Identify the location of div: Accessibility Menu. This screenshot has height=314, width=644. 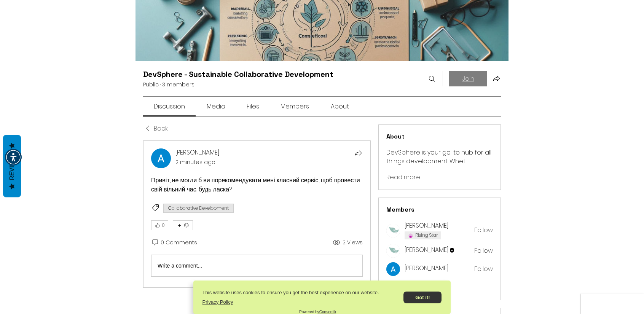
(13, 157).